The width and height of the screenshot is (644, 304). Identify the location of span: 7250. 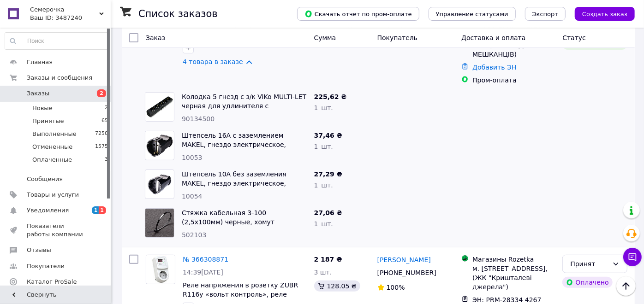
(101, 134).